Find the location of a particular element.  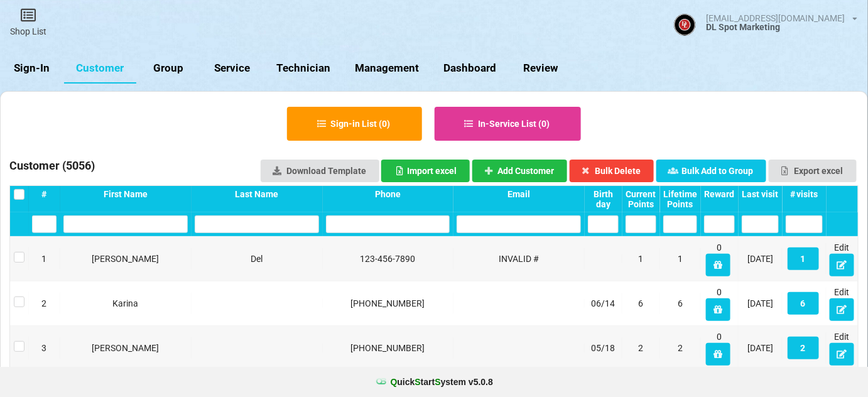

button: Sign-in List (0) is located at coordinates (355, 124).